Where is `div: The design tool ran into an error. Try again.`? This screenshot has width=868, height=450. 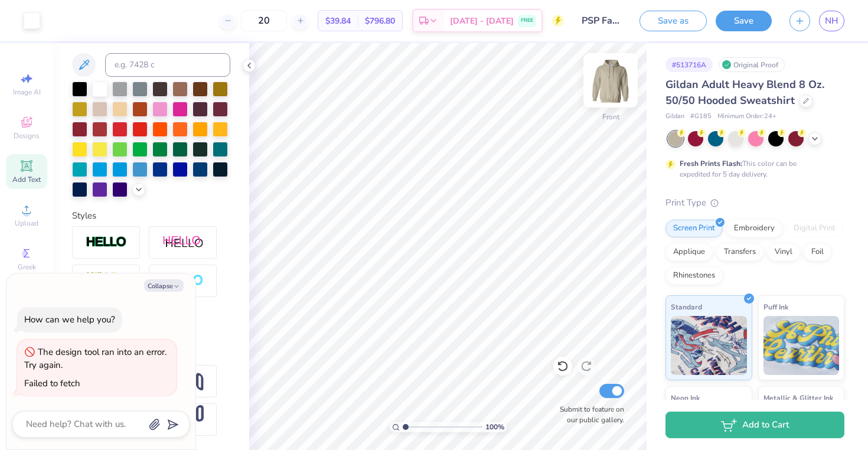
div: The design tool ran into an error. Try again. is located at coordinates (95, 358).